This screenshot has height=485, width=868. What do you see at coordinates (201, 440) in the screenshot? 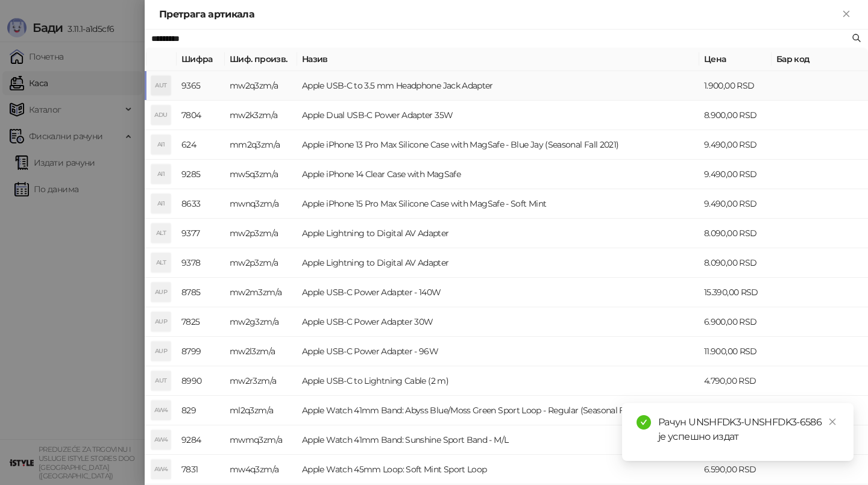
I see `td: 9284` at bounding box center [201, 440].